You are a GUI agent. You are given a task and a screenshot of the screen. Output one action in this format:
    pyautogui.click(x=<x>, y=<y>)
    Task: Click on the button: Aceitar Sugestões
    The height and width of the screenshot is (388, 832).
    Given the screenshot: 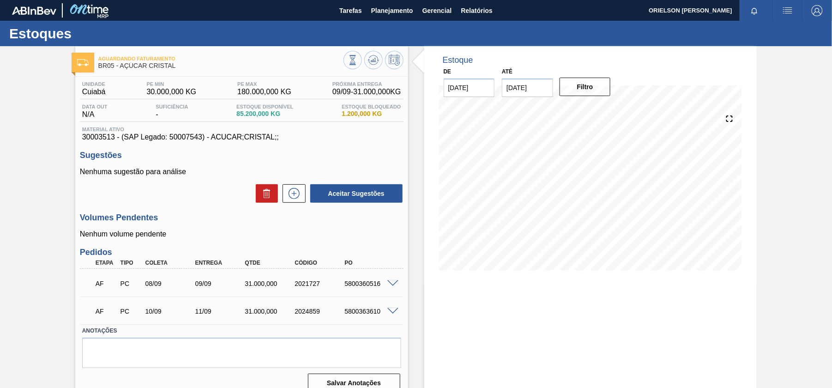 What is the action you would take?
    pyautogui.click(x=357, y=194)
    